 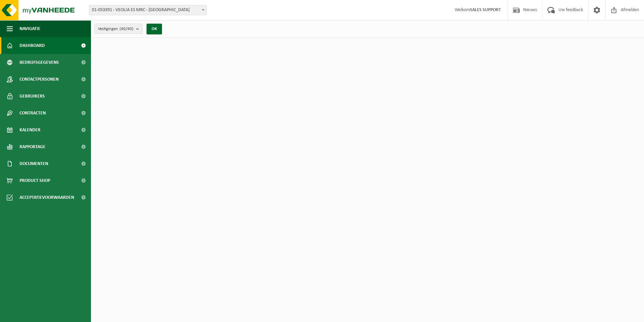 What do you see at coordinates (32, 45) in the screenshot?
I see `span: Dashboard` at bounding box center [32, 45].